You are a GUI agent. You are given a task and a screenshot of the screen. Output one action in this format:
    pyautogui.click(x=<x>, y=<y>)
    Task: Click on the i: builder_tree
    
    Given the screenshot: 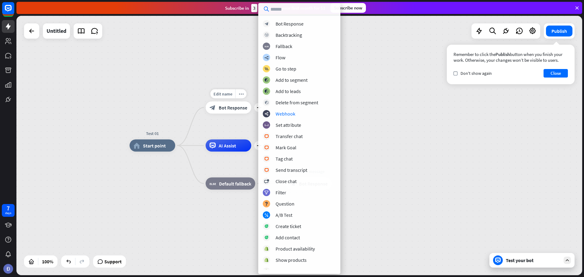 What is the action you would take?
    pyautogui.click(x=266, y=57)
    